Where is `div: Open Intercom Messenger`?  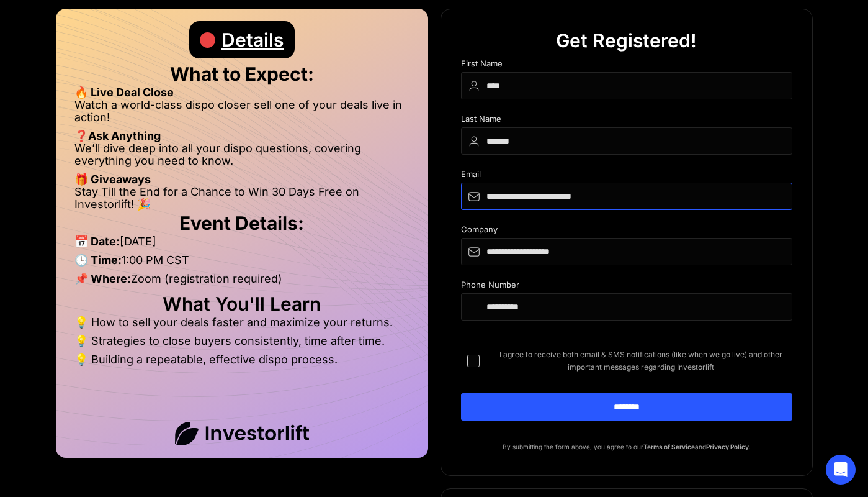
div: Open Intercom Messenger is located at coordinates (841, 469).